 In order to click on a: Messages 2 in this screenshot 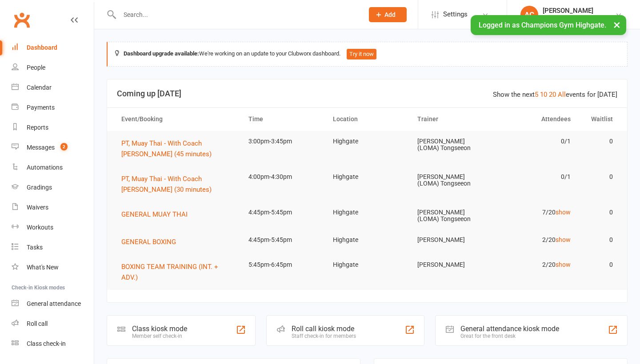, I will do `click(52, 148)`.